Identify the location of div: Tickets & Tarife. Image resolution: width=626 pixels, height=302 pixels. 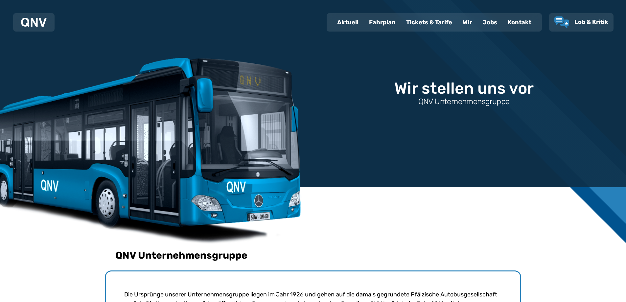
(429, 22).